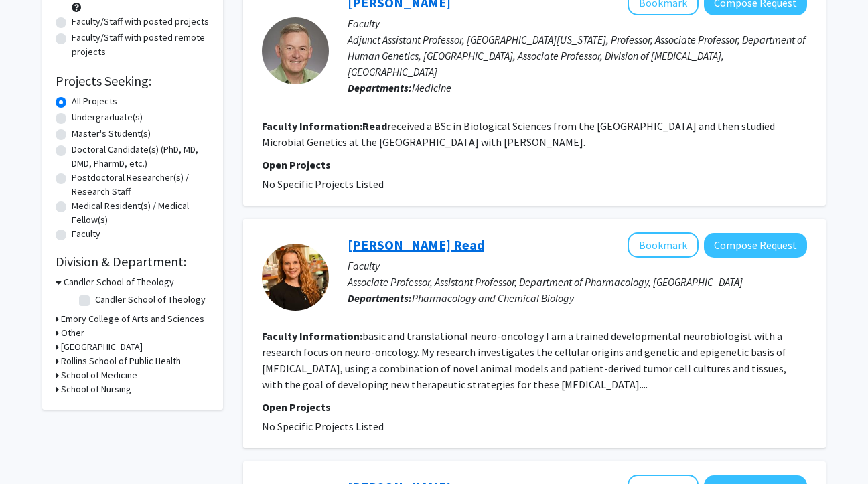 The height and width of the screenshot is (484, 868). Describe the element at coordinates (374, 126) in the screenshot. I see `b: Read` at that location.